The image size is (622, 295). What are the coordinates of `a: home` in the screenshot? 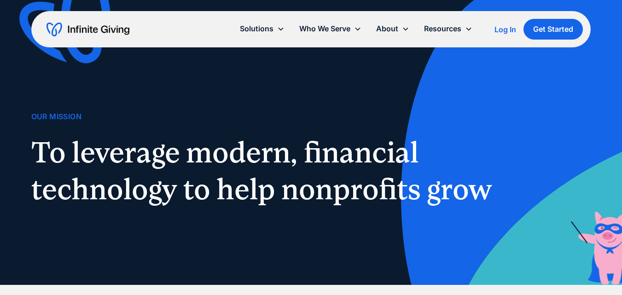 It's located at (88, 29).